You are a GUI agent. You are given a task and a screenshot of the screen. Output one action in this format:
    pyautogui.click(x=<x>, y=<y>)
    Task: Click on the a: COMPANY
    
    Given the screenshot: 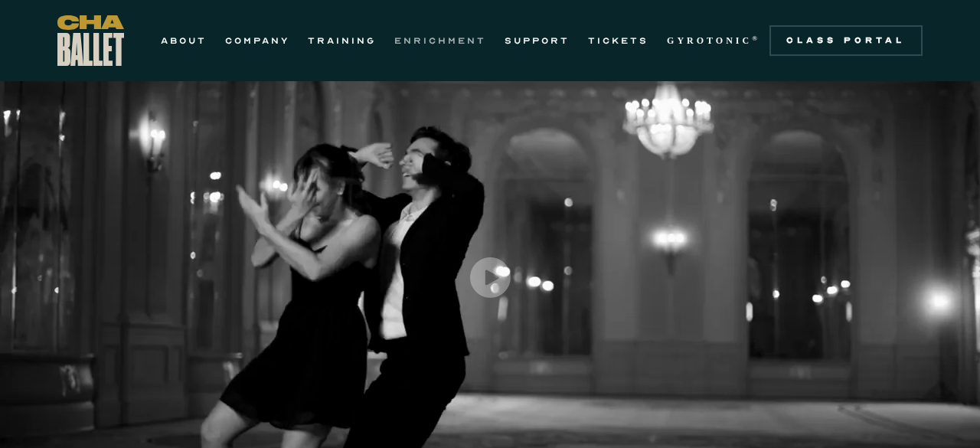 What is the action you would take?
    pyautogui.click(x=257, y=41)
    